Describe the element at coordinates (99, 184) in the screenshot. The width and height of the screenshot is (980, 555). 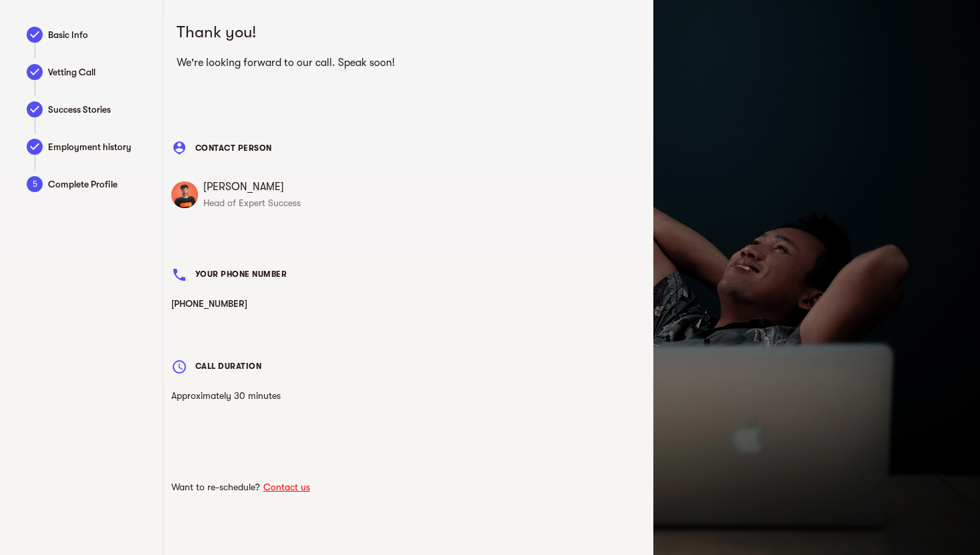
I see `span: Complete Profile` at that location.